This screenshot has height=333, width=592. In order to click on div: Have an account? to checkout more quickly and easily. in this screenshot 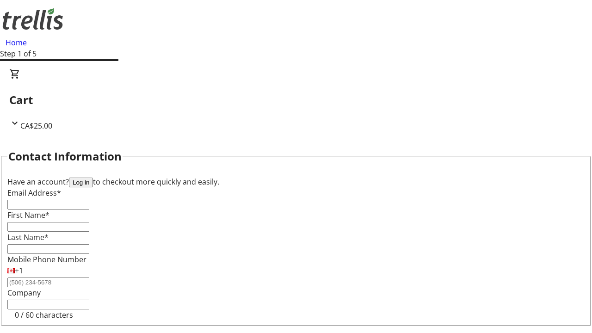, I will do `click(296, 182)`.